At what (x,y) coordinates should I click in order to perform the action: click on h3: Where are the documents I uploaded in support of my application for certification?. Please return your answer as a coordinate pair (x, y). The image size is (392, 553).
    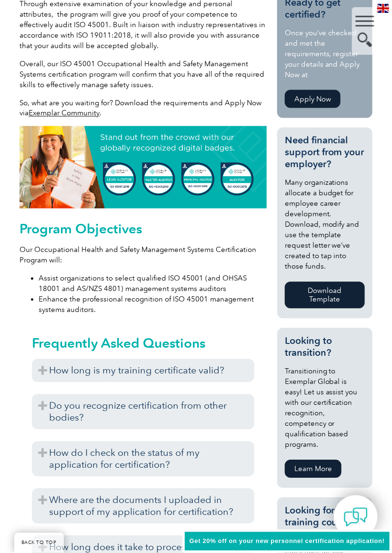
    Looking at the image, I should click on (143, 506).